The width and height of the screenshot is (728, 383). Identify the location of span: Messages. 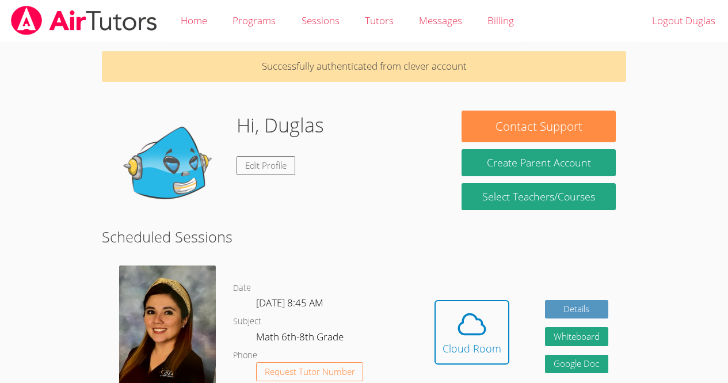
(440, 20).